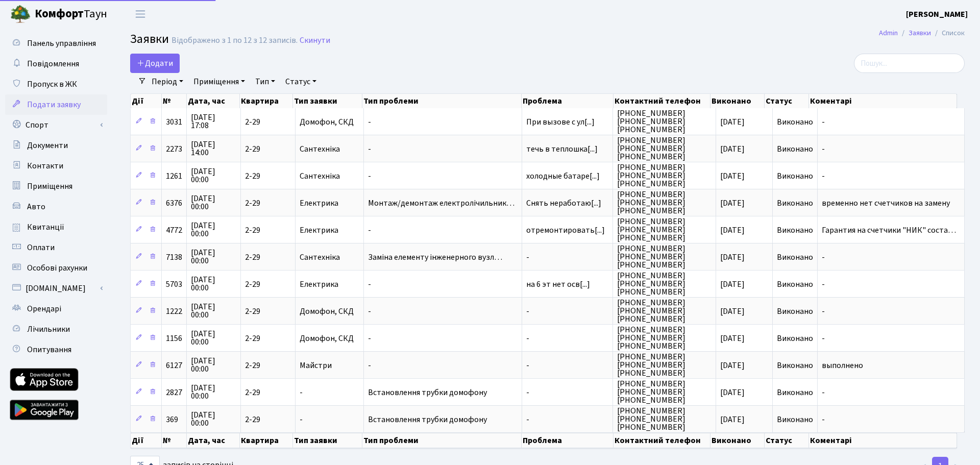  Describe the element at coordinates (174, 122) in the screenshot. I see `span: 3031` at that location.